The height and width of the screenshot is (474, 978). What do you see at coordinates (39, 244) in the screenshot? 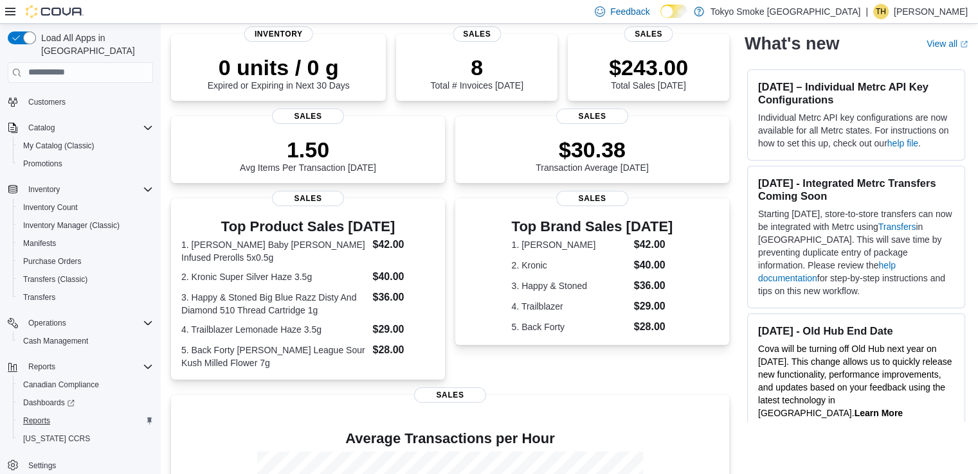
I see `span: Manifests` at bounding box center [39, 244].